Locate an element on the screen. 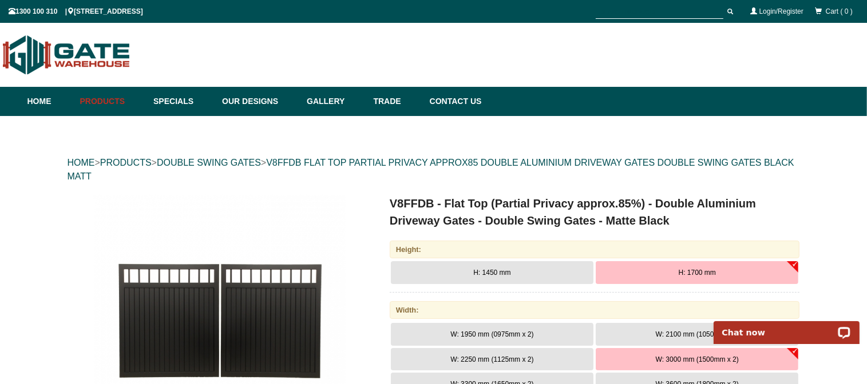 The height and width of the screenshot is (384, 867). a: Our Designs is located at coordinates (259, 101).